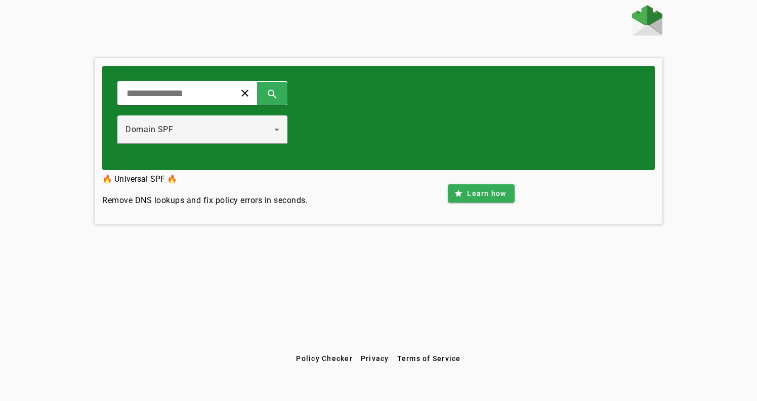 This screenshot has width=757, height=401. Describe the element at coordinates (375, 358) in the screenshot. I see `button: Privacy` at that location.